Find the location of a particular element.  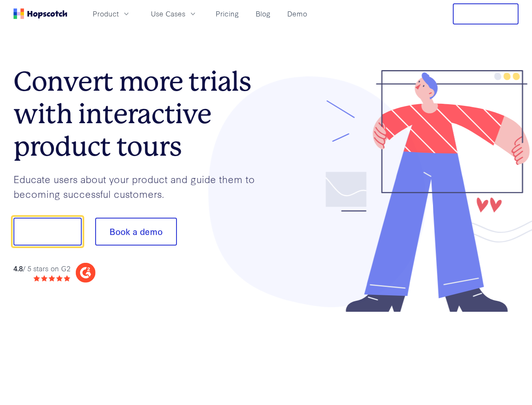

button: Book a demo is located at coordinates (136, 232).